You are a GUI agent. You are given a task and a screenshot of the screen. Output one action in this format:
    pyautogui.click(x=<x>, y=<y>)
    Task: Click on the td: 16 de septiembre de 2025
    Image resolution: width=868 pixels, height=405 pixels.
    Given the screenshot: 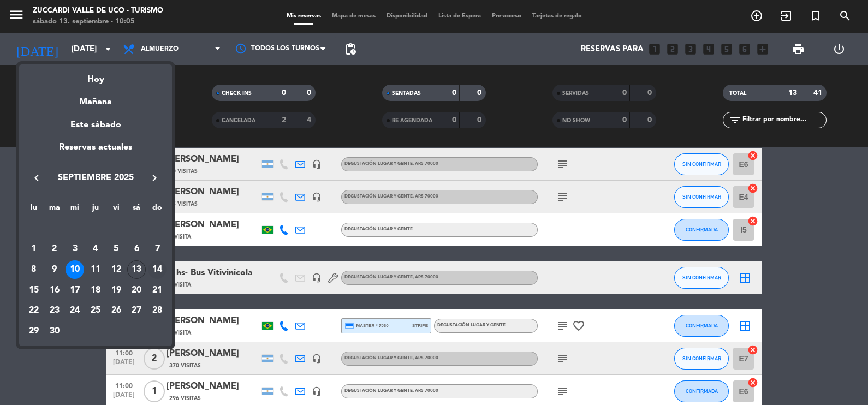 What is the action you would take?
    pyautogui.click(x=55, y=290)
    